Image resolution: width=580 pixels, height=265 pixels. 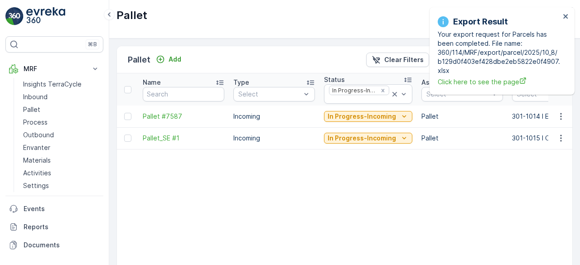 I want to click on a: Envanter, so click(x=61, y=148).